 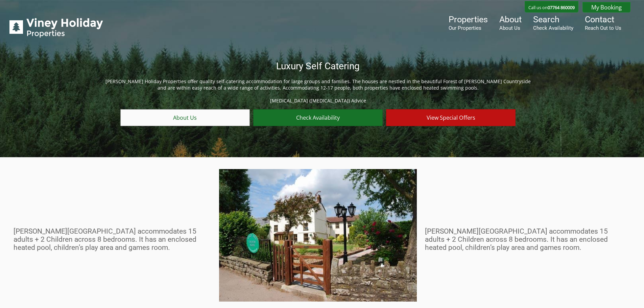 I want to click on h1: Luxury Self Catering, so click(x=318, y=66).